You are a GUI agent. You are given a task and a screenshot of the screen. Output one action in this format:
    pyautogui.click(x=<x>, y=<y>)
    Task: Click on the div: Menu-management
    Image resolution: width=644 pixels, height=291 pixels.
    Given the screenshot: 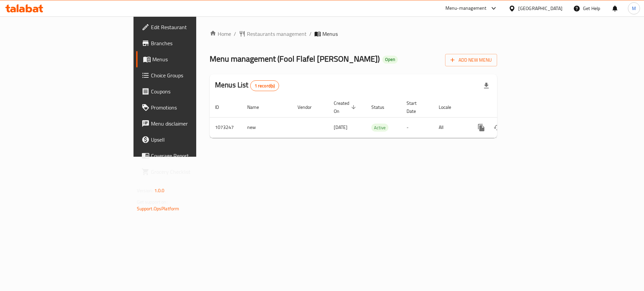 What is the action you would take?
    pyautogui.click(x=466, y=8)
    